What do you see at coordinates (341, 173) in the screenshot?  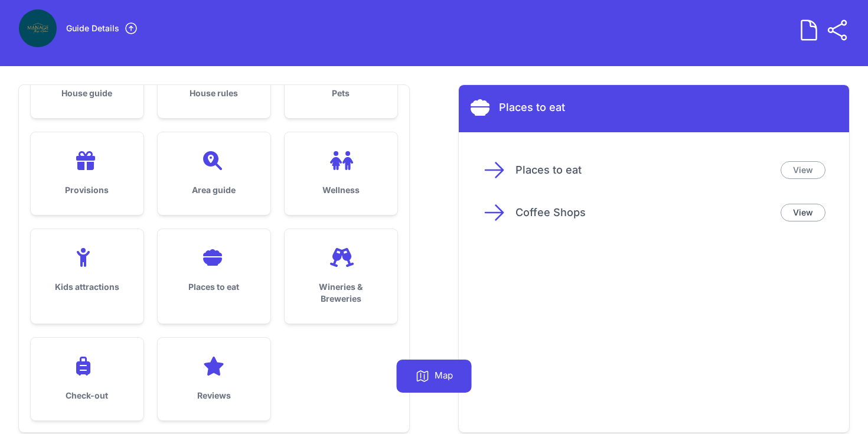 I see `a: Wellness` at bounding box center [341, 173].